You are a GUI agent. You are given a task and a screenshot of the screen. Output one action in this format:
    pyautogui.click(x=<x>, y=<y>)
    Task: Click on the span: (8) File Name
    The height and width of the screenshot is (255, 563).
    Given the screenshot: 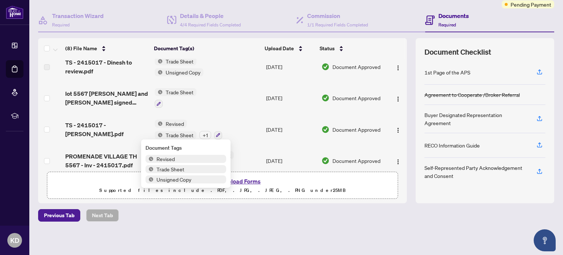 What is the action you would take?
    pyautogui.click(x=81, y=48)
    